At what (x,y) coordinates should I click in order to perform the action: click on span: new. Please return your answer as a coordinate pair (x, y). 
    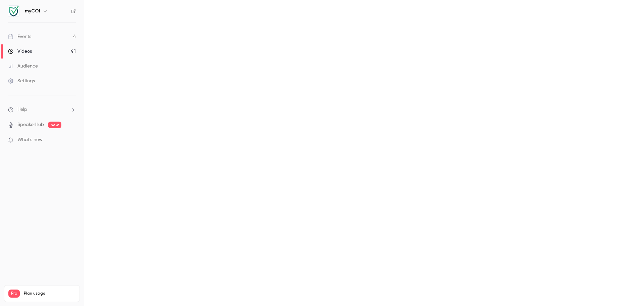
    Looking at the image, I should click on (55, 125).